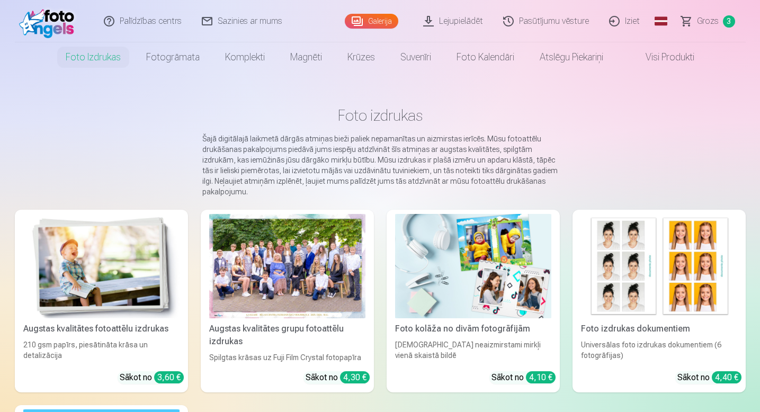 Image resolution: width=760 pixels, height=412 pixels. I want to click on div: Spilgtas krāsas uz Fuji Film Crystal fotopapīra, so click(287, 358).